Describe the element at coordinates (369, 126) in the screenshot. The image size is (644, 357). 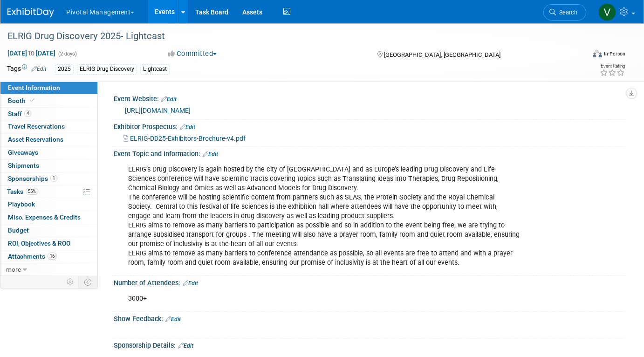
I see `div: Exhibitor Prospectus:` at that location.